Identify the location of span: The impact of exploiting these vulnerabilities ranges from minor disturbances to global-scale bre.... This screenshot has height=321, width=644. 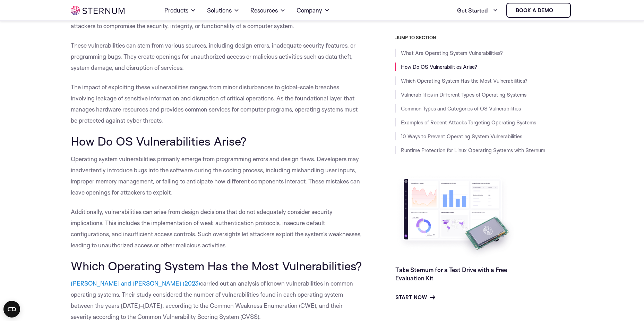
(214, 104).